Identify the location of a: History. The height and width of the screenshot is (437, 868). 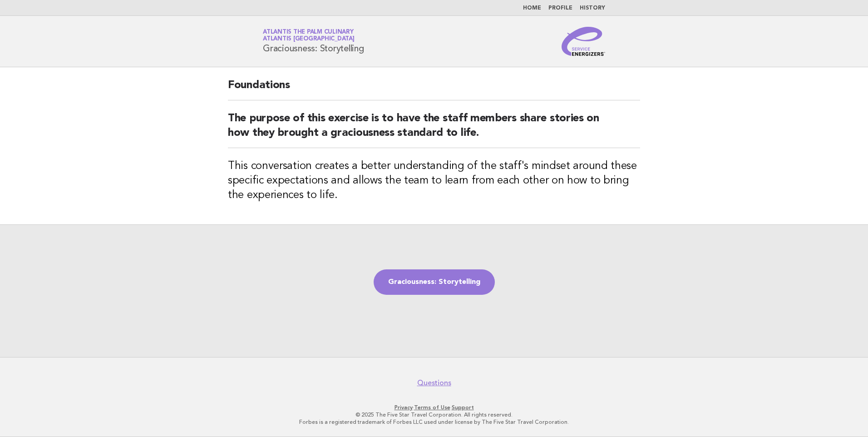
(593, 8).